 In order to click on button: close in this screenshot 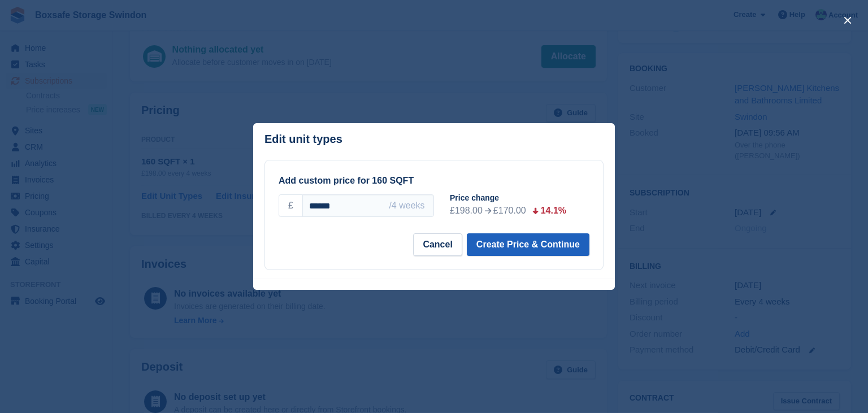, I will do `click(847, 20)`.